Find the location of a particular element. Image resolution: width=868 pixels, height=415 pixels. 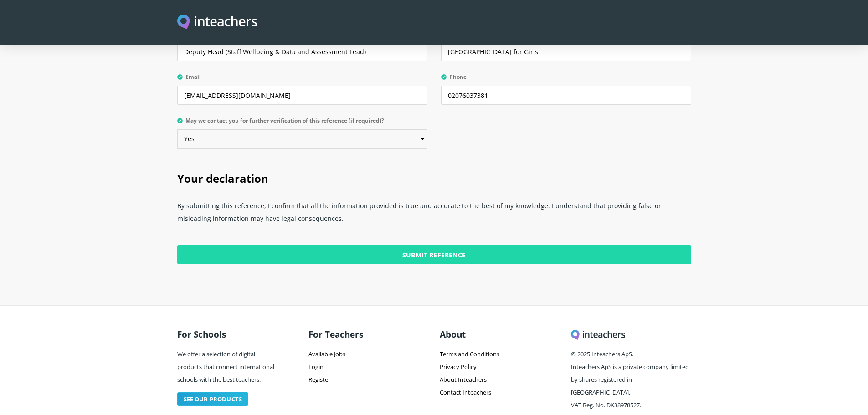

a: Privacy Policy is located at coordinates (458, 367).